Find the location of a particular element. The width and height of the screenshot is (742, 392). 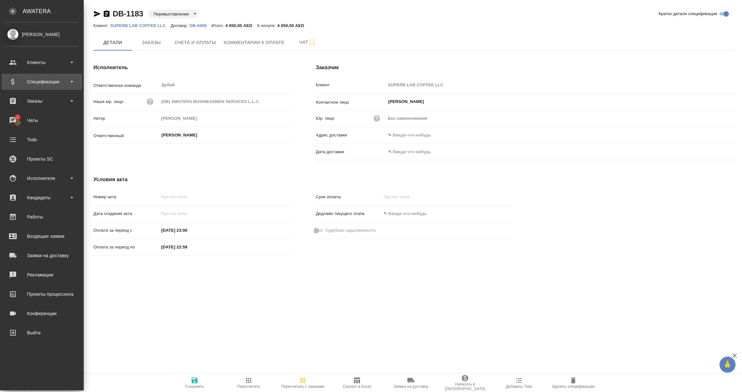

p: Дедлайн текущего этапа is located at coordinates (349, 214).